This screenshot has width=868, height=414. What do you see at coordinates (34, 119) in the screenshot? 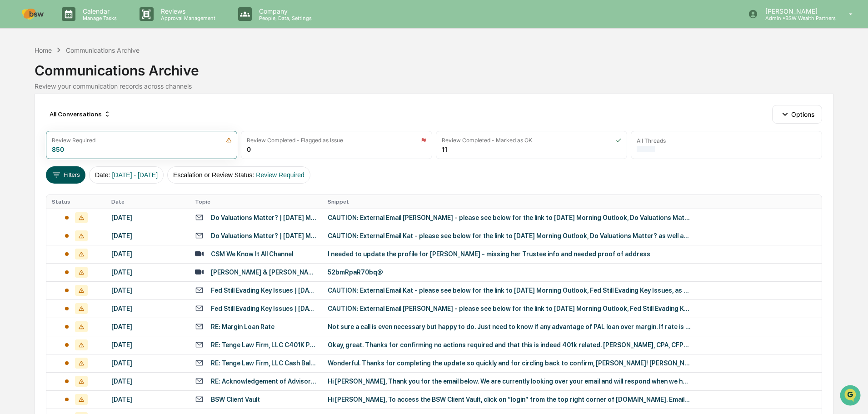
I see `a: 🖐️Preclearance` at bounding box center [34, 119].